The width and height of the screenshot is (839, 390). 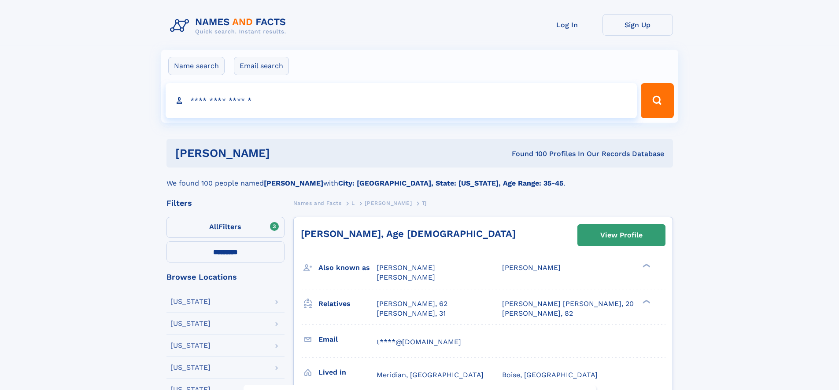 I want to click on h3: Lived in, so click(x=347, y=373).